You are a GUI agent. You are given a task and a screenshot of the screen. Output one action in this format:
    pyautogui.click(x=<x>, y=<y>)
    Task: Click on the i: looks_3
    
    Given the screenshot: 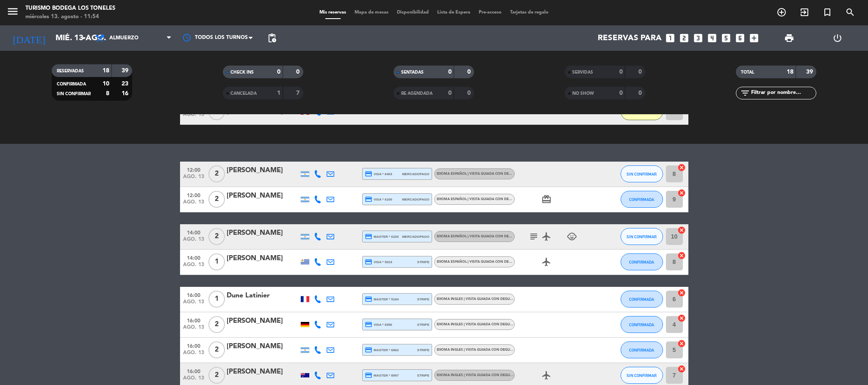 What is the action you would take?
    pyautogui.click(x=699, y=38)
    